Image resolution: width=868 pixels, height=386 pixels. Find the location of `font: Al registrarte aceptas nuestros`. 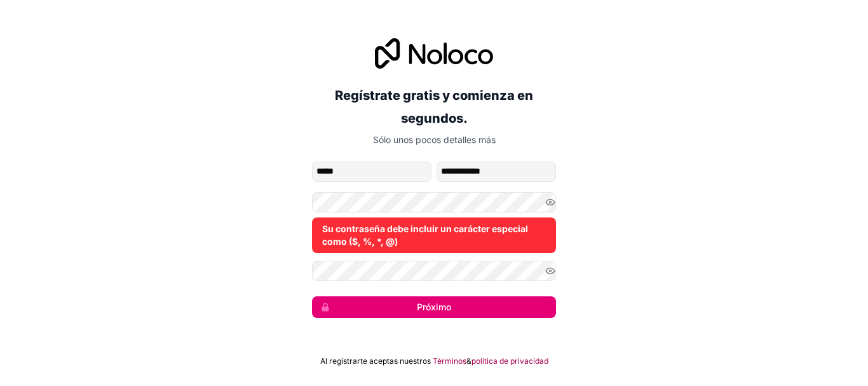

font: Al registrarte aceptas nuestros is located at coordinates (376, 360).